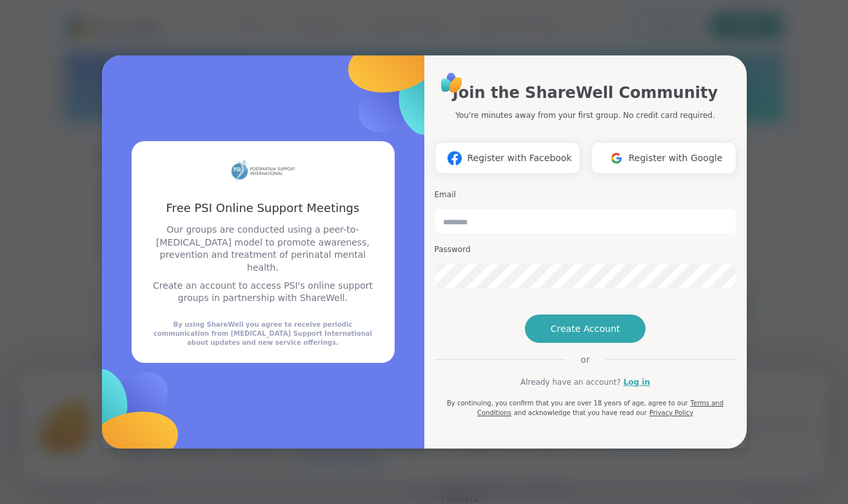 The image size is (848, 504). What do you see at coordinates (571, 382) in the screenshot?
I see `span: Already have an account?` at bounding box center [571, 382].